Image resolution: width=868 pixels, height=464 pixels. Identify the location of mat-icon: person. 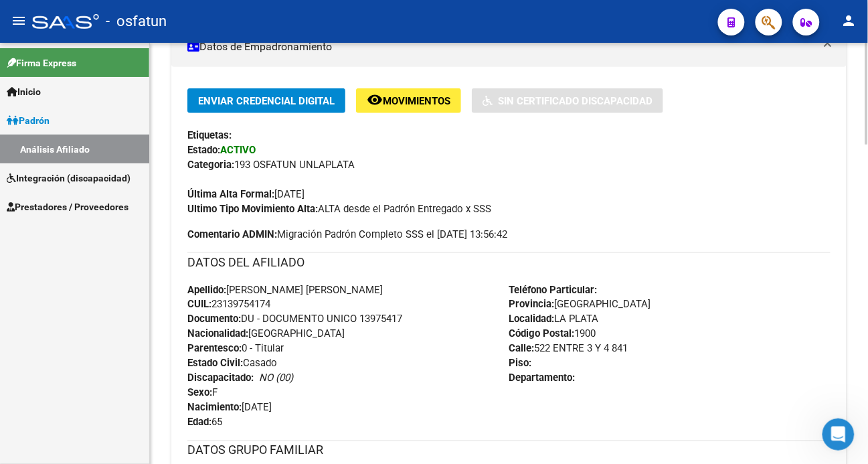
(849, 21).